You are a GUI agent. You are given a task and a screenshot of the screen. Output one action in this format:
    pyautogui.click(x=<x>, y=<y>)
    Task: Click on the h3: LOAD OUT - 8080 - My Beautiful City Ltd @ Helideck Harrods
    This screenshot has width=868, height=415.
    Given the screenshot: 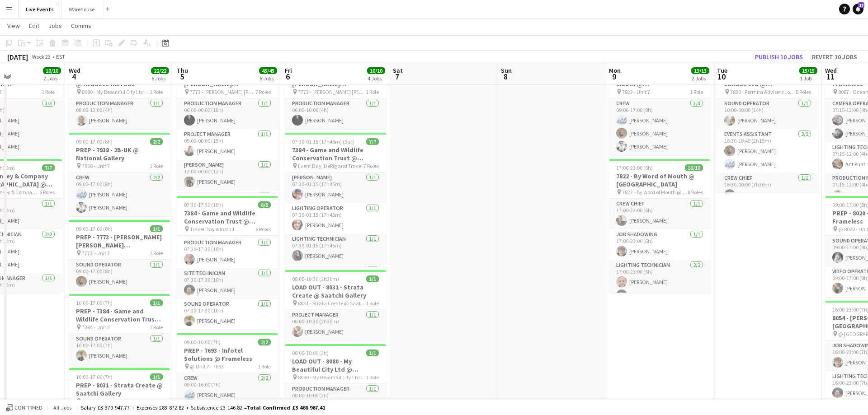 What is the action you would take?
    pyautogui.click(x=336, y=366)
    